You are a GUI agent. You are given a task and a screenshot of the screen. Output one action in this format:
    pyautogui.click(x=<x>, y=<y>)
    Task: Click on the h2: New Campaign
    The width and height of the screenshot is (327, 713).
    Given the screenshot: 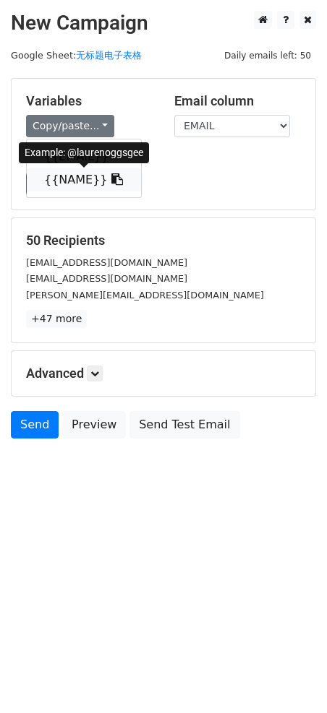 What is the action you would take?
    pyautogui.click(x=163, y=23)
    